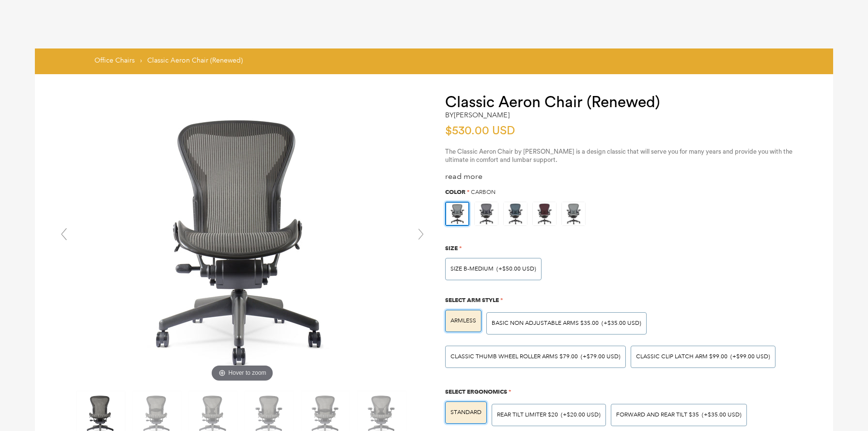 The height and width of the screenshot is (431, 868). What do you see at coordinates (486, 214) in the screenshot?
I see `img: https://apo-admin.mageworx.com/front/img/chairorama.myshopify.com/f520d7dfa44d3d2e85a5fe9a0a95ca9...` at bounding box center [486, 214].